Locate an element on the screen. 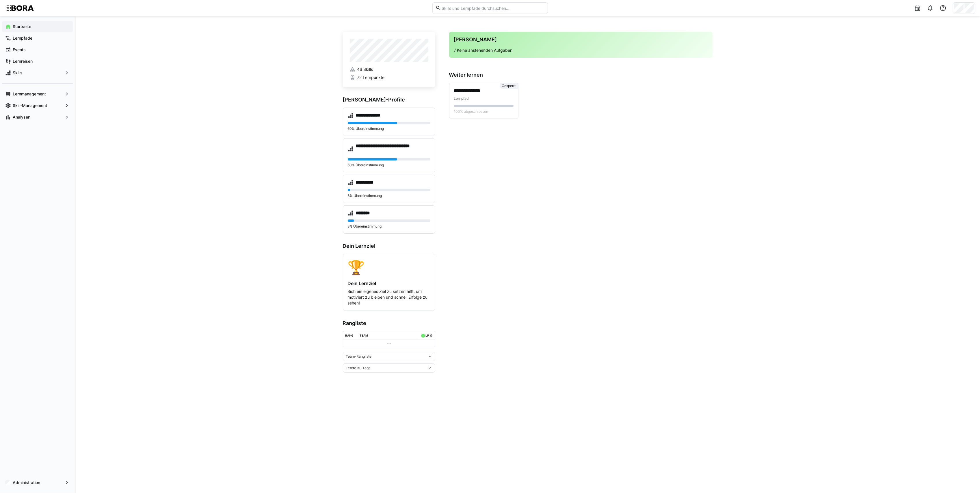 Image resolution: width=980 pixels, height=493 pixels. div: LP is located at coordinates (427, 335).